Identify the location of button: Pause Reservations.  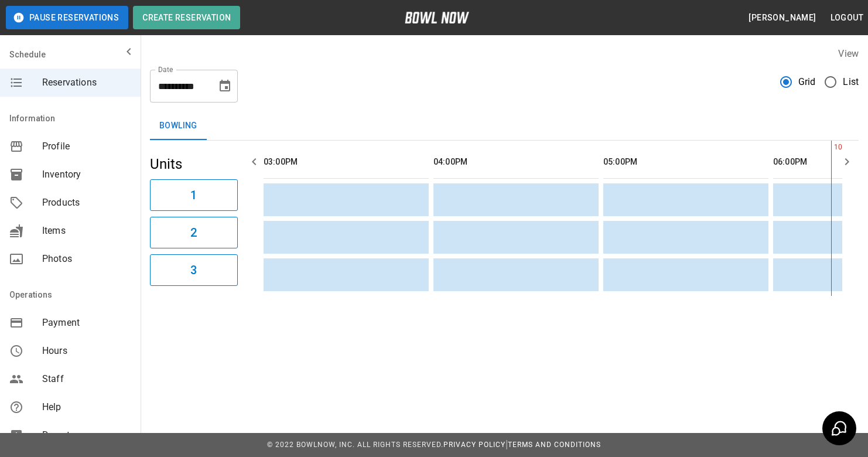
(67, 18).